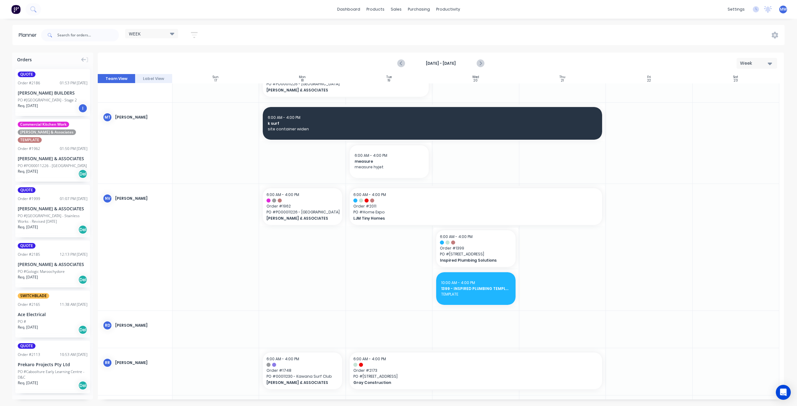 This screenshot has height=406, width=797. What do you see at coordinates (736, 77) in the screenshot?
I see `div: Sat` at bounding box center [736, 77].